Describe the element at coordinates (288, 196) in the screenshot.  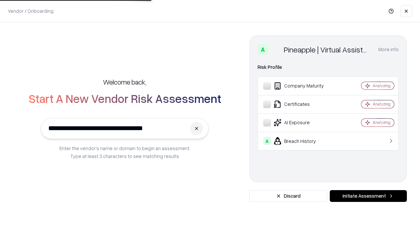
I see `button: Discard` at that location.